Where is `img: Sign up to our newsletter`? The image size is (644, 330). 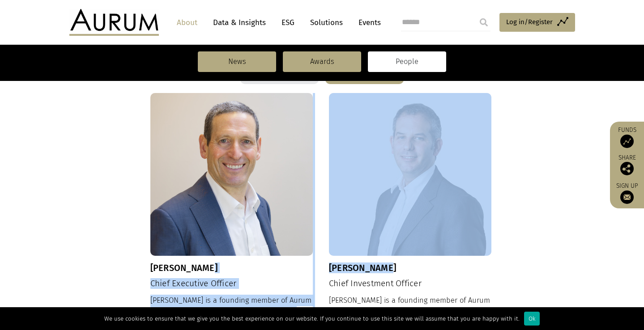 img: Sign up to our newsletter is located at coordinates (627, 197).